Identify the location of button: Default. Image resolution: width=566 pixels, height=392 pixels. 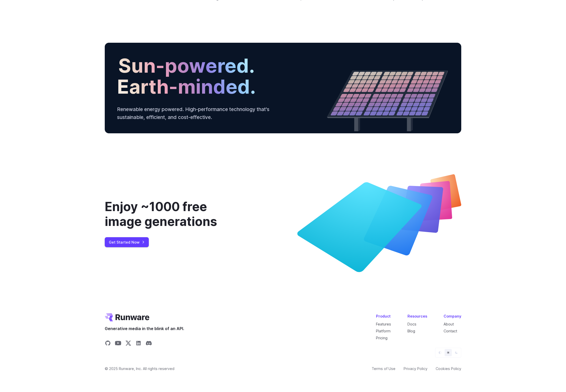
(440, 353).